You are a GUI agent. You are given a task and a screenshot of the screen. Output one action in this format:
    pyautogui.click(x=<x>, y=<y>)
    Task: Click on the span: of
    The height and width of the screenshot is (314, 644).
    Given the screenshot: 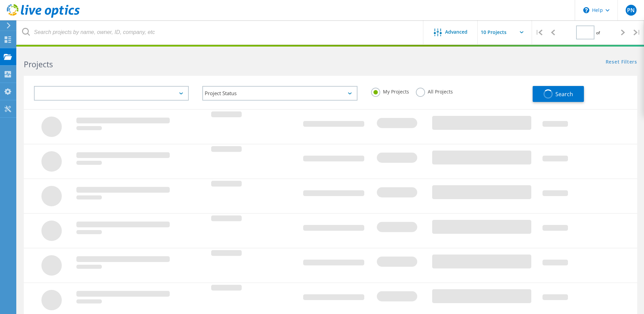 What is the action you would take?
    pyautogui.click(x=598, y=32)
    